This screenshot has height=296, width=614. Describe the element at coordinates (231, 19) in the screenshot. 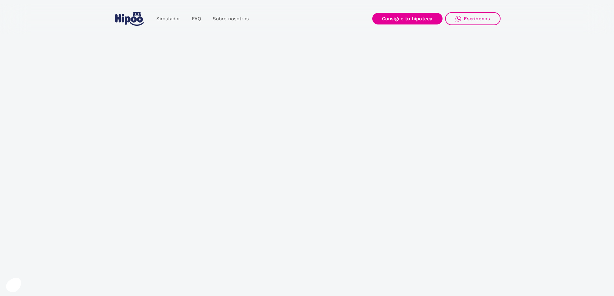

I see `a: Sobre nosotros` at that location.